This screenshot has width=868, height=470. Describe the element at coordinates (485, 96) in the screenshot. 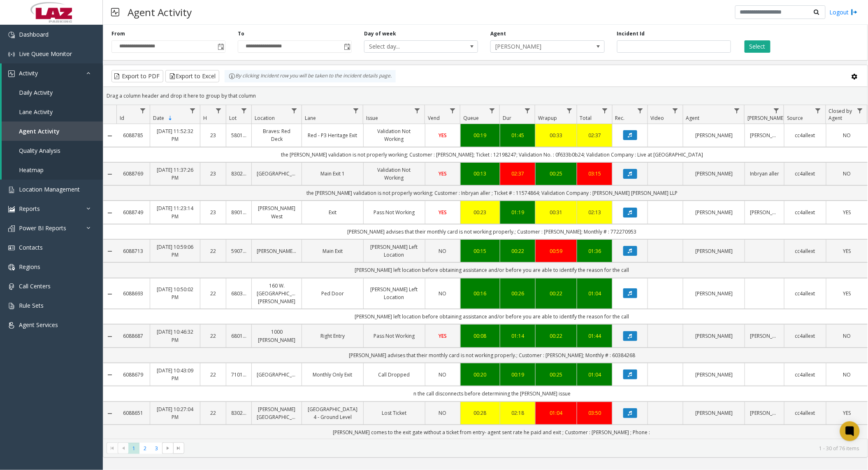

I see `div: Drag a column header and drop it here to group by that column` at that location.